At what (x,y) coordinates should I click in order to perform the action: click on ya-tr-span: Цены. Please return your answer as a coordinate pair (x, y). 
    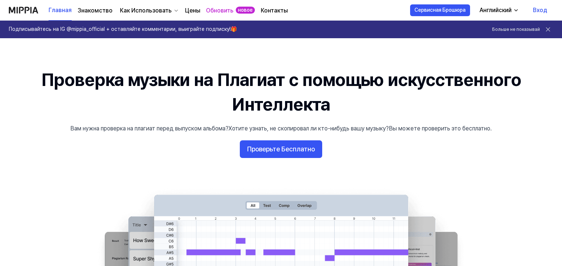
    Looking at the image, I should click on (192, 10).